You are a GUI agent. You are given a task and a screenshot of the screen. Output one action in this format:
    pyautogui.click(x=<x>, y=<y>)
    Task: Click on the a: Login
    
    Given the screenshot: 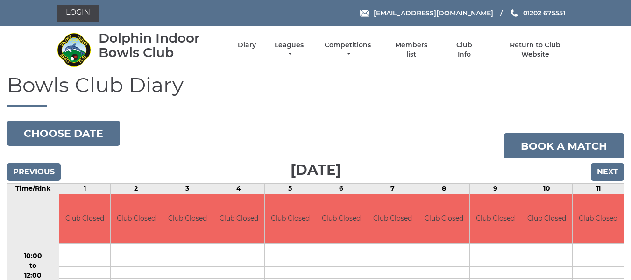 What is the action you would take?
    pyautogui.click(x=78, y=13)
    